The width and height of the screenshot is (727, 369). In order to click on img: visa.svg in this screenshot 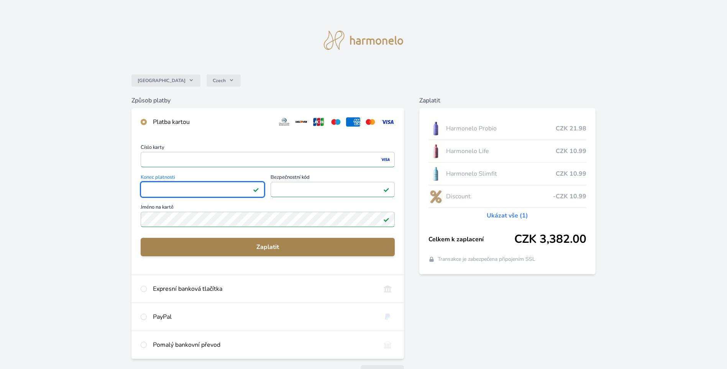, I will do `click(387, 122)`.